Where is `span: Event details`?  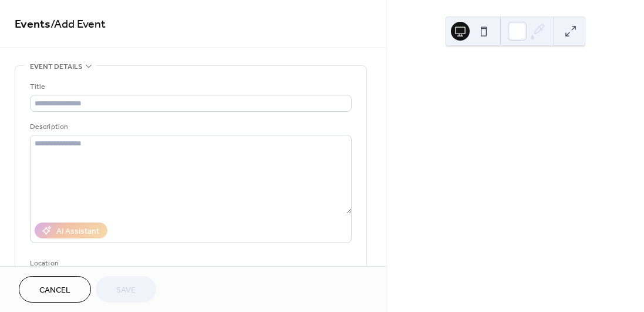
span: Event details is located at coordinates (56, 66).